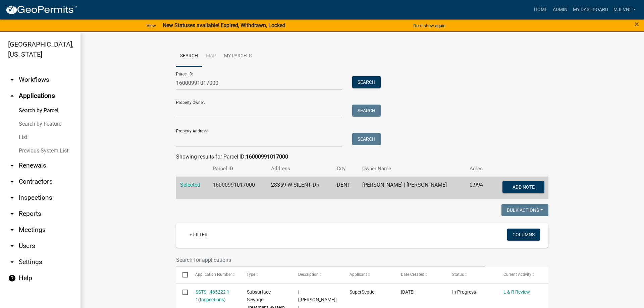 The width and height of the screenshot is (644, 308). I want to click on td: DENT, so click(345, 188).